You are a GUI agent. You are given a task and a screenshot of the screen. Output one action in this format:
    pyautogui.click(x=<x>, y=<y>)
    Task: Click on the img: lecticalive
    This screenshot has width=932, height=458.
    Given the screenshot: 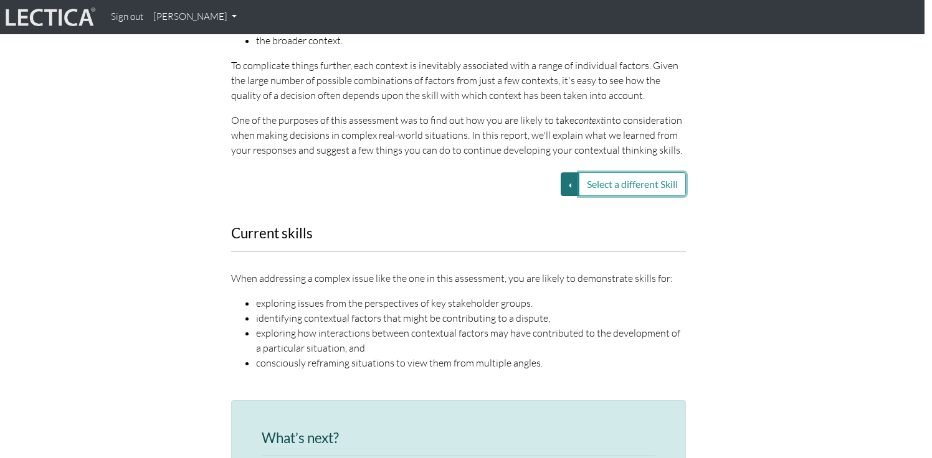 What is the action you would take?
    pyautogui.click(x=49, y=17)
    